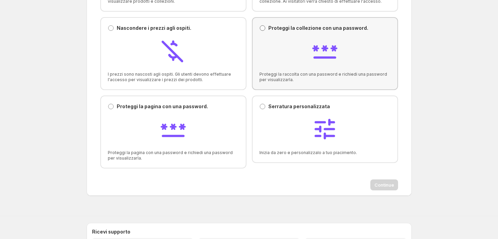 The width and height of the screenshot is (498, 239). What do you see at coordinates (173, 51) in the screenshot?
I see `img: Hide prices from guests` at bounding box center [173, 51].